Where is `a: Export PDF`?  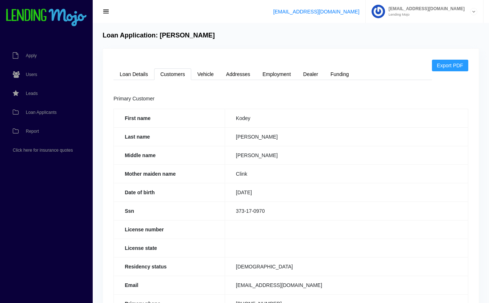 a: Export PDF is located at coordinates (451, 66).